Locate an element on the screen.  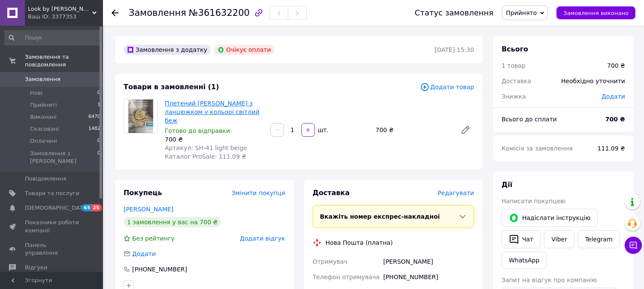
span: 25 is located at coordinates (96, 208).